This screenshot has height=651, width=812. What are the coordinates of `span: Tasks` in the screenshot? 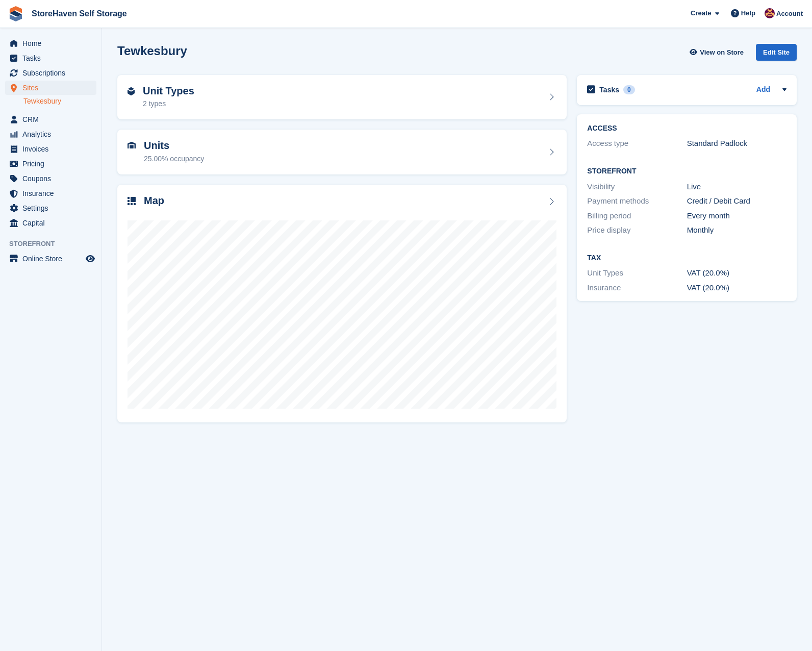 It's located at (53, 58).